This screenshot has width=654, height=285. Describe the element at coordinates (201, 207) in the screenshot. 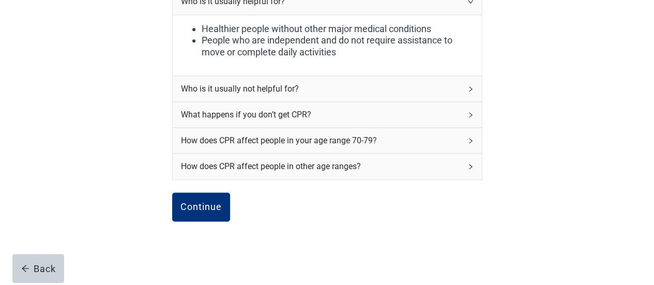

I see `button: Continue` at that location.